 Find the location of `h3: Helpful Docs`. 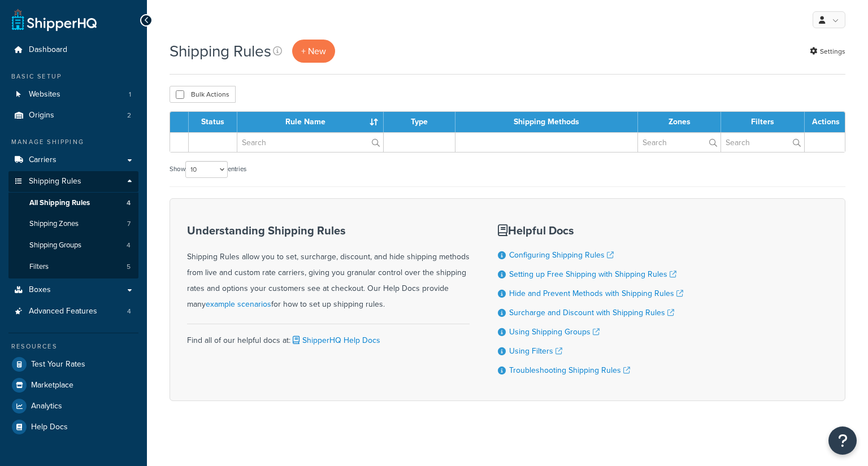

h3: Helpful Docs is located at coordinates (590, 231).